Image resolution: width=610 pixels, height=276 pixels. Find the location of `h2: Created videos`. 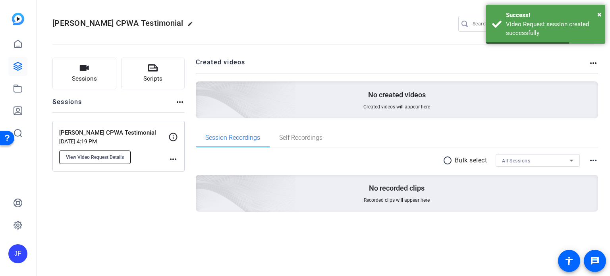

h2: Created videos is located at coordinates (393, 65).